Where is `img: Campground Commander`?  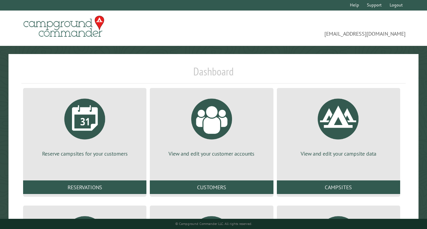
img: Campground Commander is located at coordinates (64, 26).